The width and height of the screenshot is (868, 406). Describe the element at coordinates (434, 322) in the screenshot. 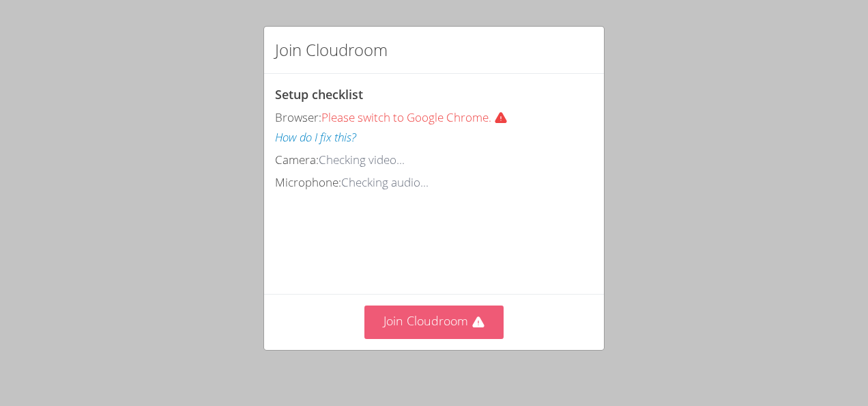

I see `button: Join Cloudroom` at that location.